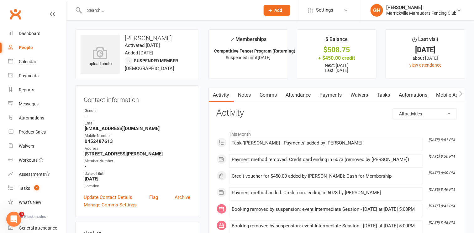  Describe the element at coordinates (24, 189) in the screenshot. I see `div: Tasks` at that location.